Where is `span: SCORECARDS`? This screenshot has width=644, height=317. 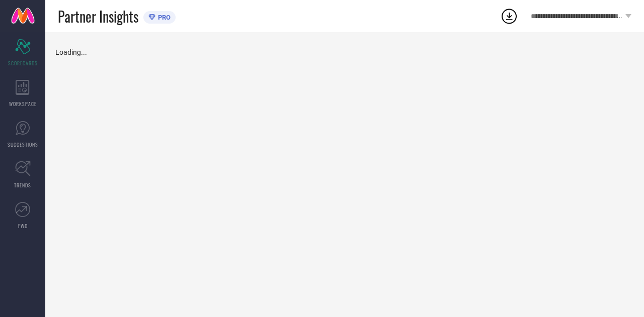
span: SCORECARDS is located at coordinates (22, 63).